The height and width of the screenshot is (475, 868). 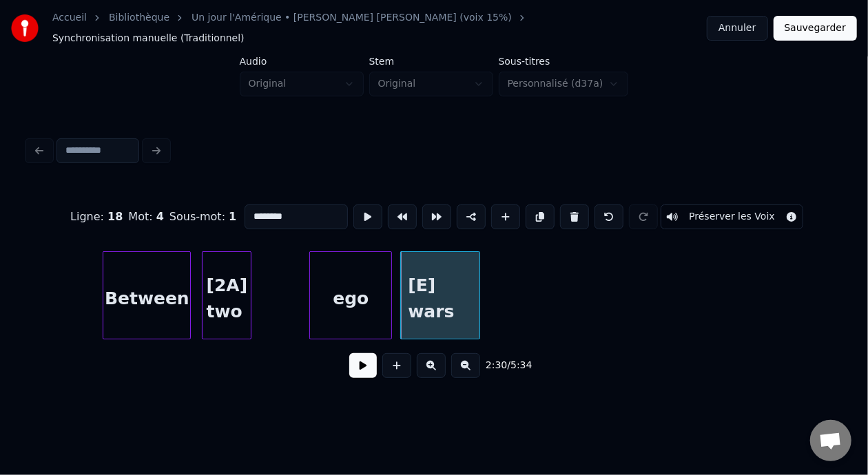 I want to click on img: youka, so click(x=25, y=29).